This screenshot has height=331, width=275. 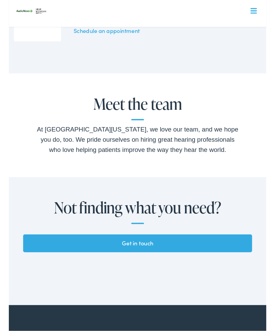 I want to click on a: What We Offer, so click(x=140, y=38).